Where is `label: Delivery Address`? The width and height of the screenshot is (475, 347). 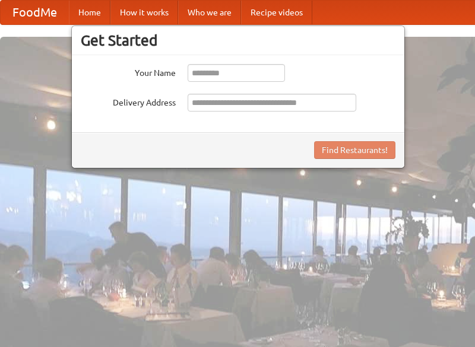
label: Delivery Address is located at coordinates (128, 101).